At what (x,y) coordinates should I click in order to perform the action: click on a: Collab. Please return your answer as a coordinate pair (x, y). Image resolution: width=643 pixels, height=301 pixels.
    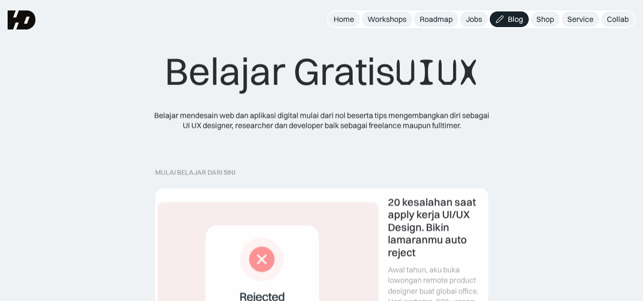
    Looking at the image, I should click on (618, 19).